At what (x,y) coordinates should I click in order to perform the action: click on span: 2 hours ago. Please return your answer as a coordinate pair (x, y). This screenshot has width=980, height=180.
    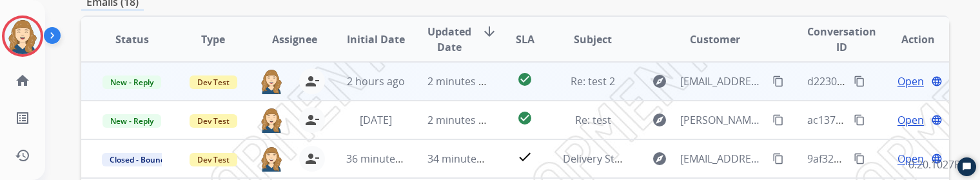
    Looking at the image, I should click on (376, 81).